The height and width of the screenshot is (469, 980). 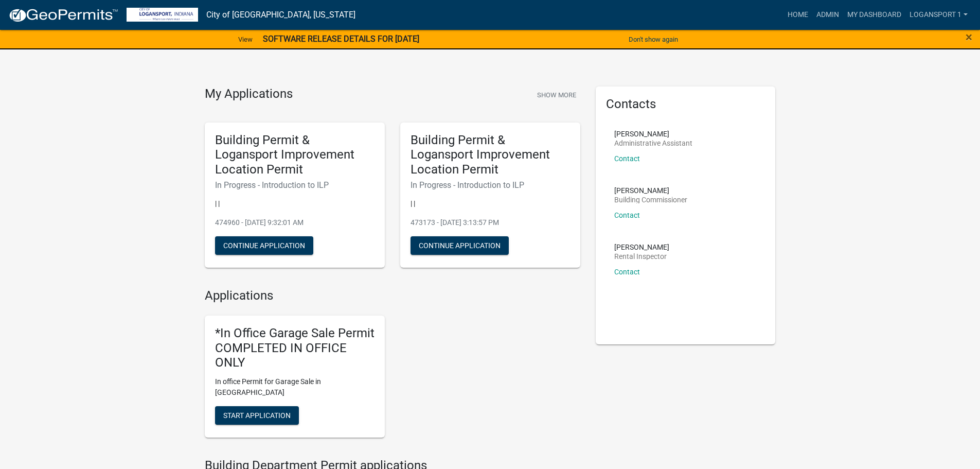 What do you see at coordinates (798, 15) in the screenshot?
I see `a: Home` at bounding box center [798, 15].